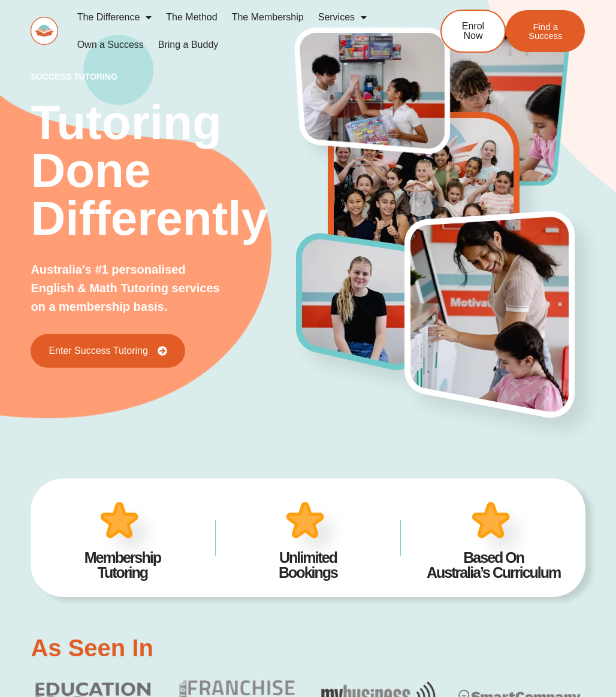 Image resolution: width=616 pixels, height=697 pixels. Describe the element at coordinates (191, 17) in the screenshot. I see `a: The Method` at that location.